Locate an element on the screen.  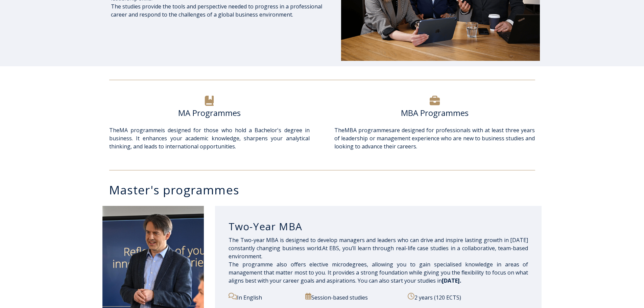
span: The is designed for those who hold a Bachelor's degree in business. It enhances your academic kno... is located at coordinates (209, 138).